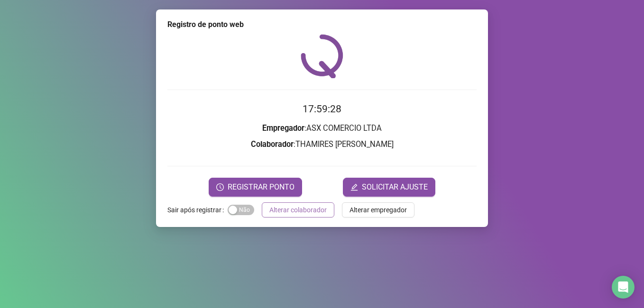 This screenshot has width=644, height=308. I want to click on time: 17:59:28, so click(322, 109).